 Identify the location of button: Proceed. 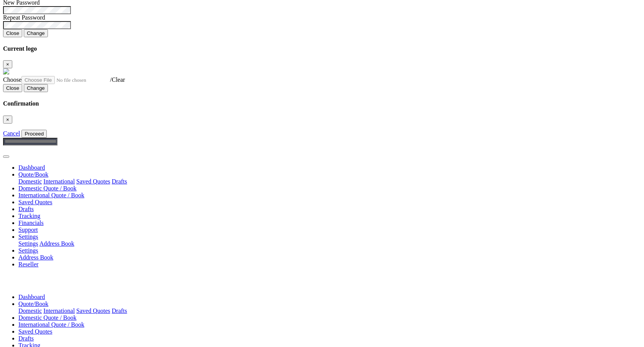
(34, 133).